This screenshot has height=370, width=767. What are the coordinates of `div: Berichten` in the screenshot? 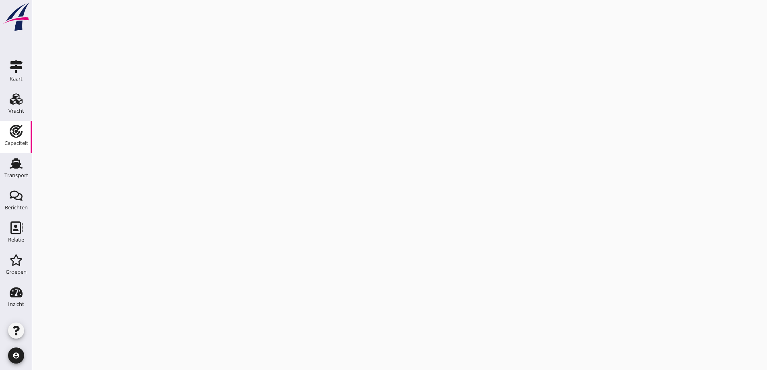 It's located at (16, 207).